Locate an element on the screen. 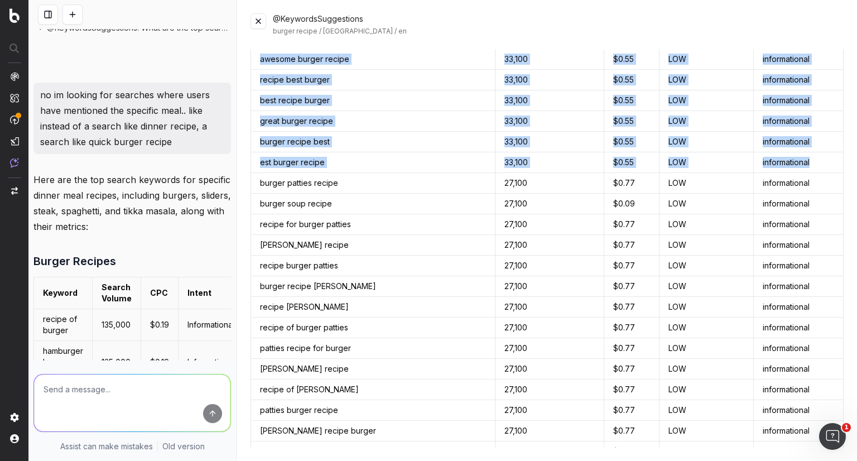 Image resolution: width=857 pixels, height=461 pixels. td: CPC is located at coordinates (160, 293).